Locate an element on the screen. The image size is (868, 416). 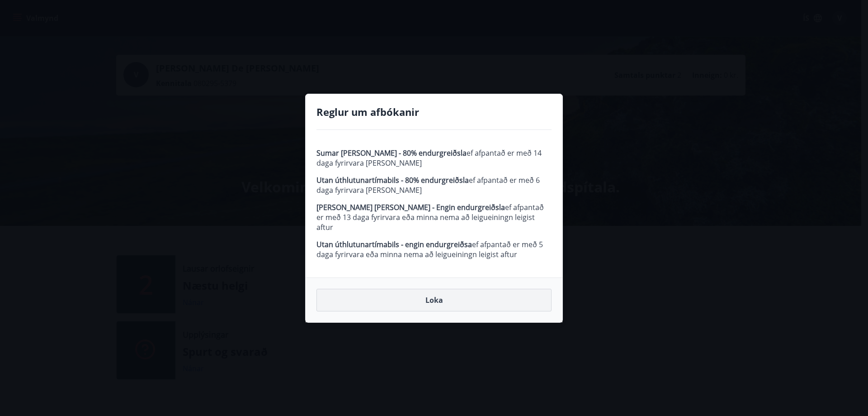
strong: Utan úthlutunartímabils - 80% endurgreiðsla is located at coordinates (393, 180).